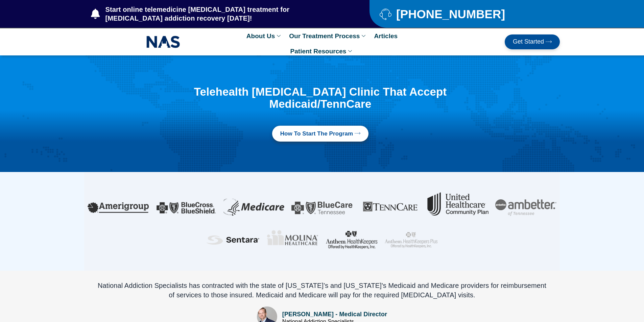  I want to click on img: molina healthcare logo, so click(292, 238).